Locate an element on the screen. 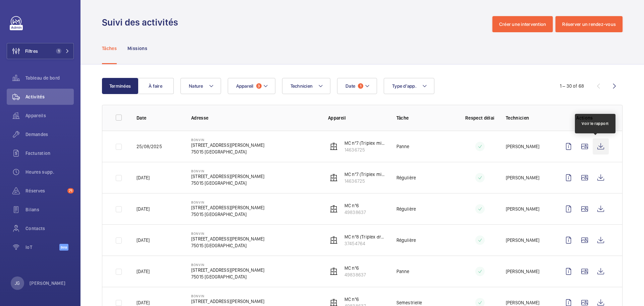 The height and width of the screenshot is (306, 644). span: Beta is located at coordinates (64, 247).